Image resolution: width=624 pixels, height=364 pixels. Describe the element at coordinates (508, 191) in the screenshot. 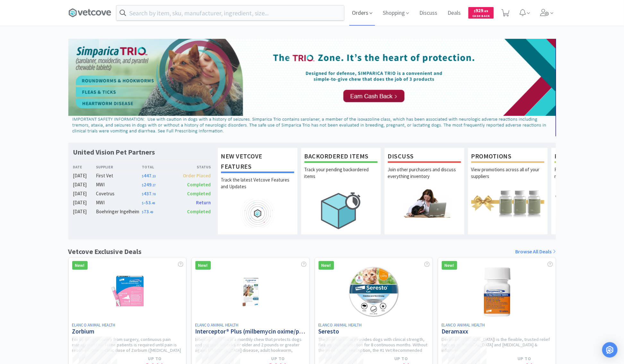

I see `a: PromotionsView promotions across all of your suppliers` at that location.